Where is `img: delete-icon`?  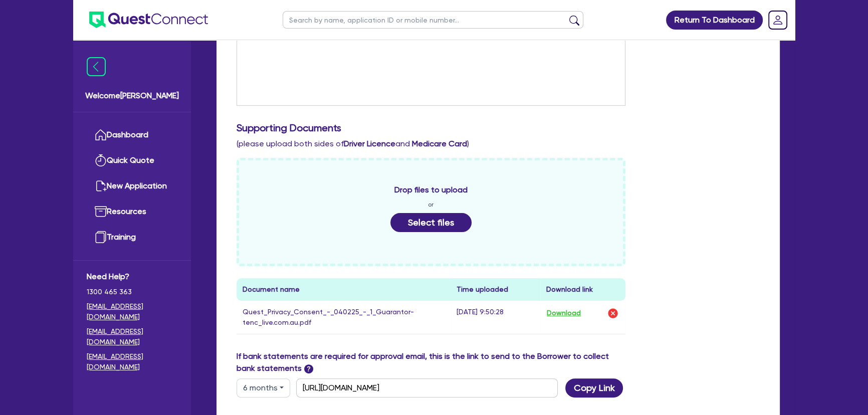
img: delete-icon is located at coordinates (613, 313).